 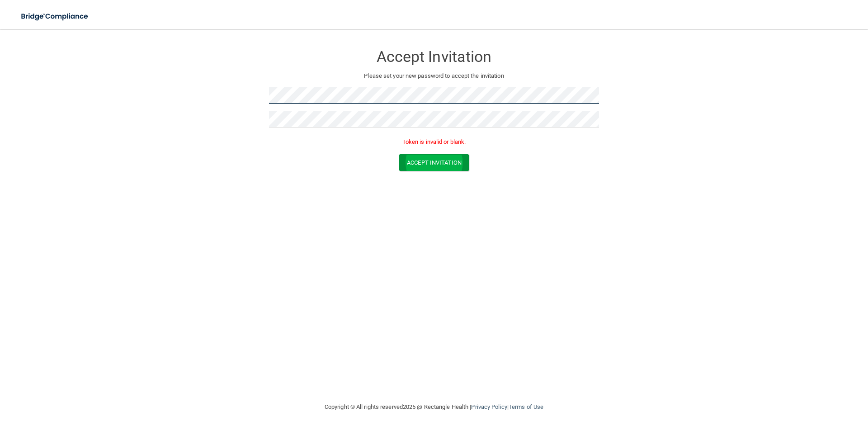 What do you see at coordinates (434, 56) in the screenshot?
I see `h3: Accept Invitation` at bounding box center [434, 56].